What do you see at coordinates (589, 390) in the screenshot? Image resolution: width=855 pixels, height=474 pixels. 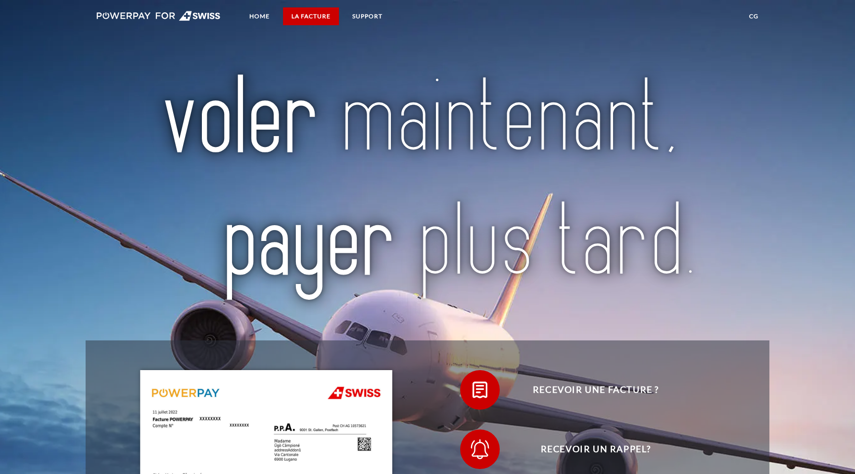 I see `a: Recevoir une facture ?` at bounding box center [589, 390].